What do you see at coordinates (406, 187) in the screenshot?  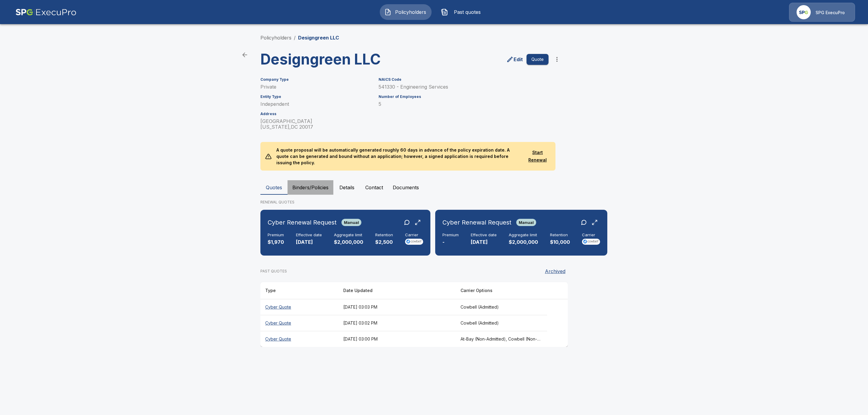 I see `button: Documents` at bounding box center [406, 187].